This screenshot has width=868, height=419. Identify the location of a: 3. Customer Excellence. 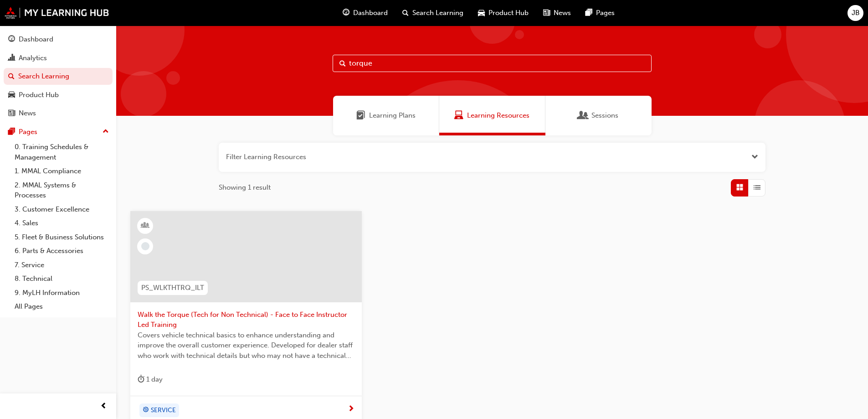
(62, 209).